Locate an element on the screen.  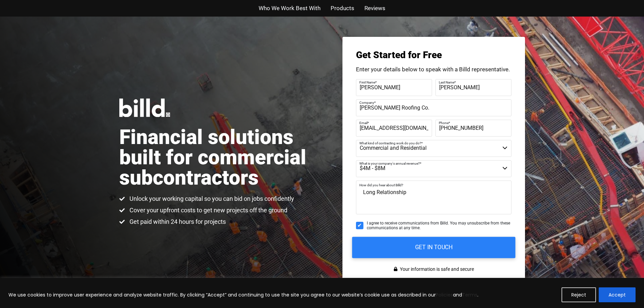
h1: Financial solutions built for commercial subcontractors is located at coordinates (221, 158).